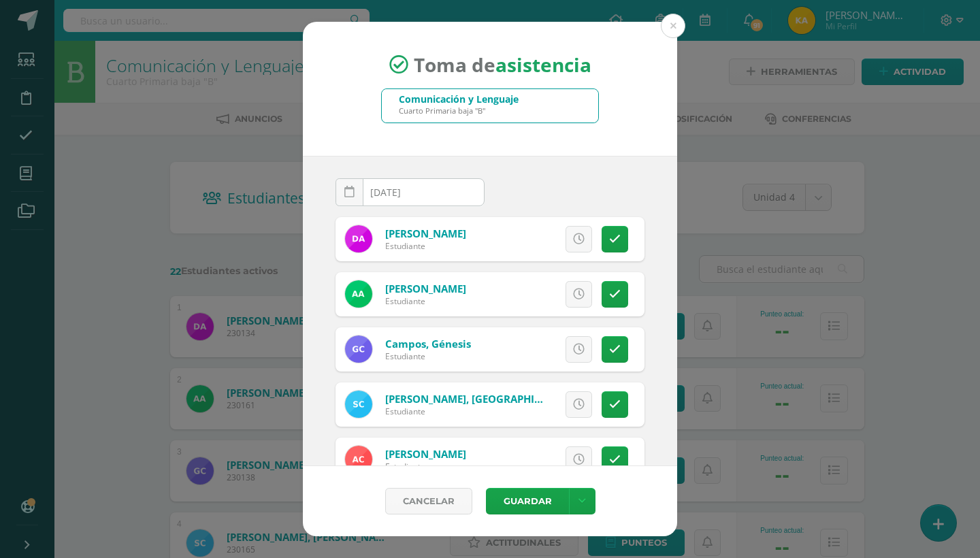  What do you see at coordinates (428, 344) in the screenshot?
I see `a: Campos, Génesis` at bounding box center [428, 344].